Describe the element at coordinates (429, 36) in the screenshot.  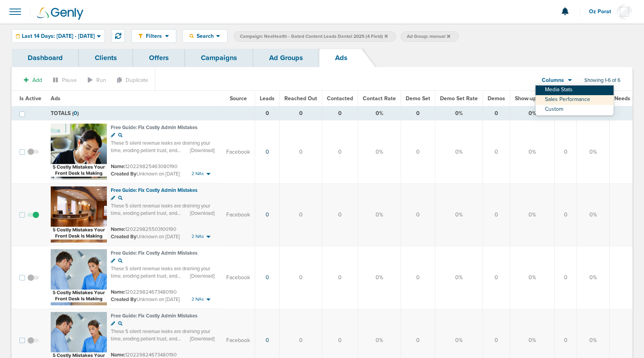
I see `span: Ad Group: manual` at that location.